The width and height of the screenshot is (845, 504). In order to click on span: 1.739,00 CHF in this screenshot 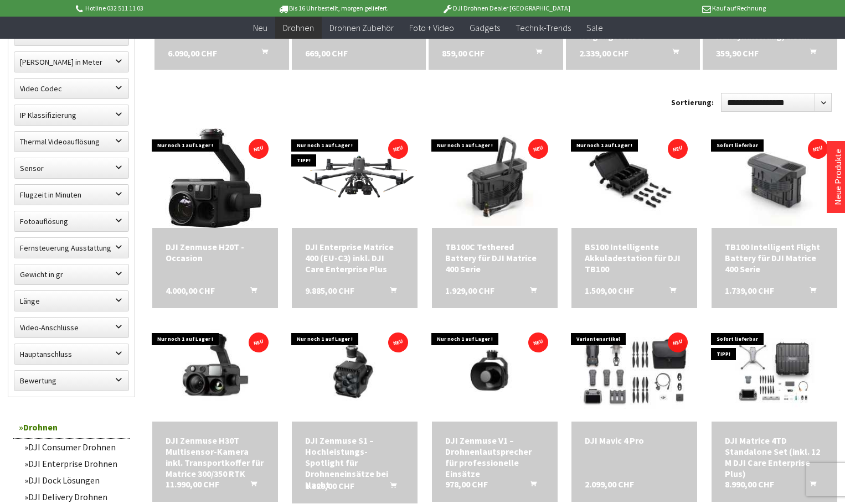, I will do `click(749, 290)`.